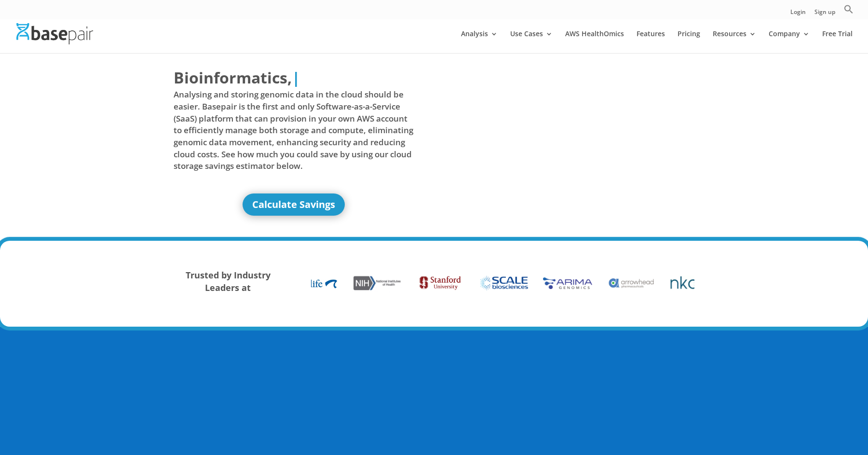 This screenshot has width=868, height=455. What do you see at coordinates (232, 78) in the screenshot?
I see `span: Bioinformatics,` at bounding box center [232, 78].